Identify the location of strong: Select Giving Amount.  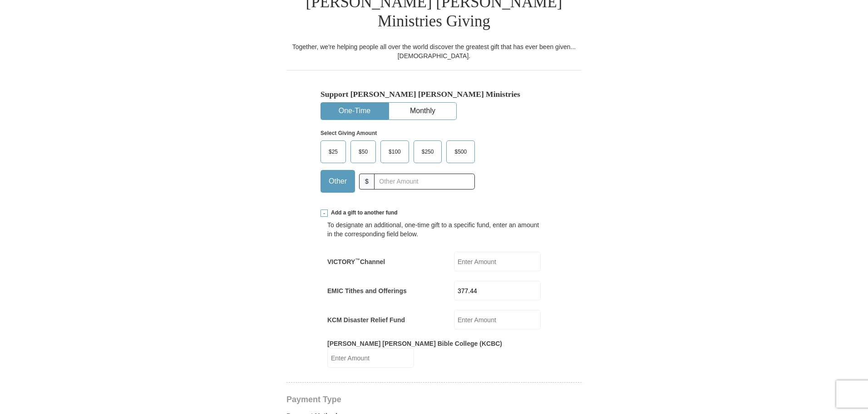
(349, 133).